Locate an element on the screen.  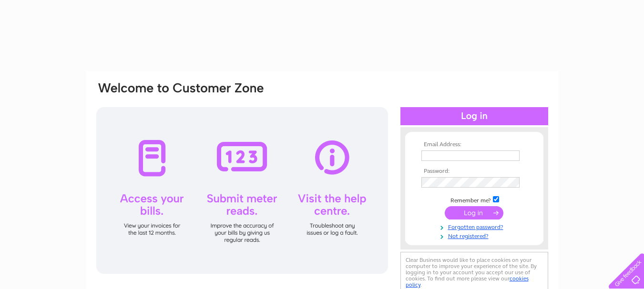
input: Submit is located at coordinates (473, 213).